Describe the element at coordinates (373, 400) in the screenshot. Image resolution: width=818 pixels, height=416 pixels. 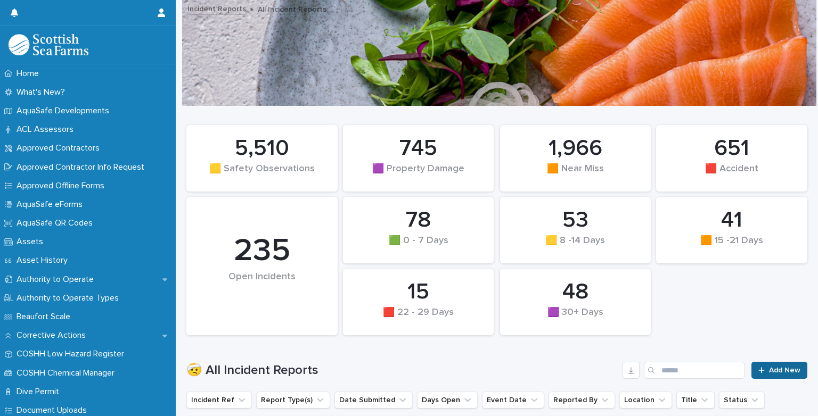
I see `button: Date Submitted` at that location.